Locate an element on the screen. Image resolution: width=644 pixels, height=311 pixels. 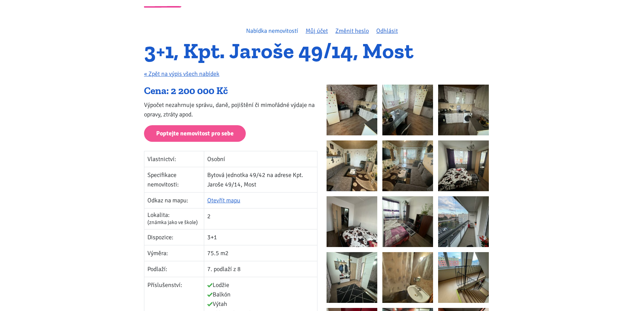
td: 3+1 is located at coordinates (260, 237).